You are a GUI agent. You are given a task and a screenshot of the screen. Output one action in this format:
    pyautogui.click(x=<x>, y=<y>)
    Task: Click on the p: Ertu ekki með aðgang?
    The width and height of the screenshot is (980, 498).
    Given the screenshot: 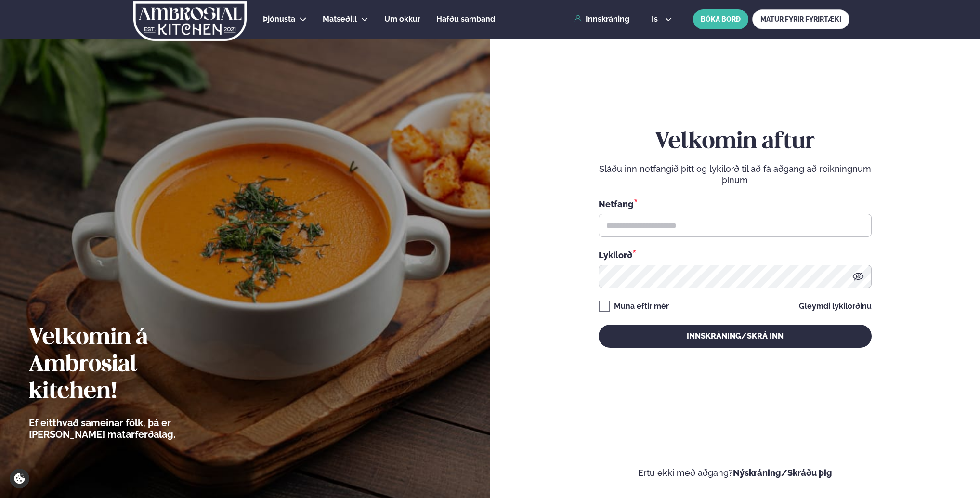 What is the action you would take?
    pyautogui.click(x=735, y=472)
    